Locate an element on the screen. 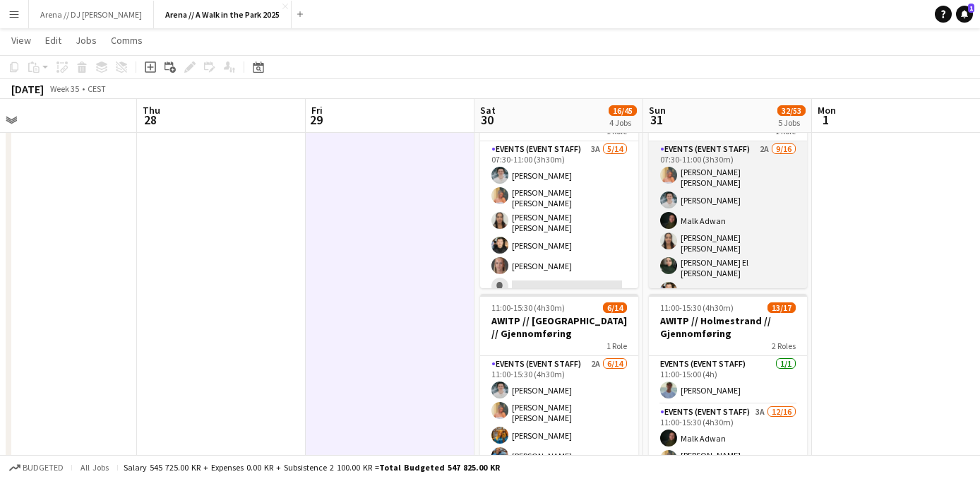  span: Jobs is located at coordinates (86, 40).